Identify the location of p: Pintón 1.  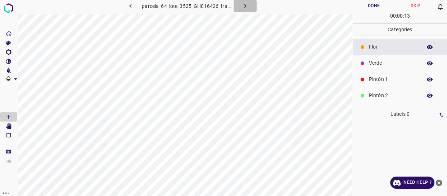
(393, 79).